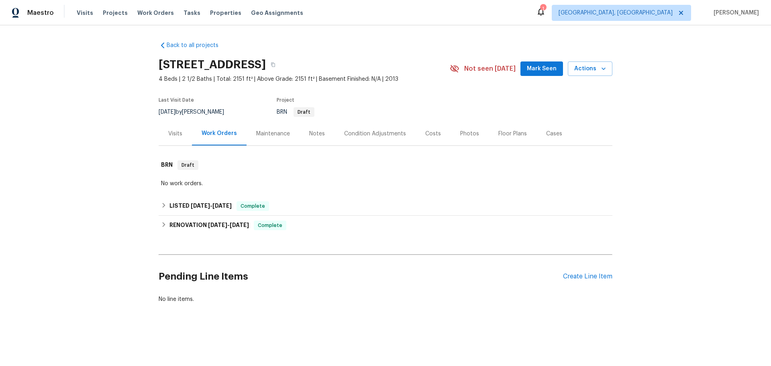  Describe the element at coordinates (469, 134) in the screenshot. I see `div: Photos` at that location.